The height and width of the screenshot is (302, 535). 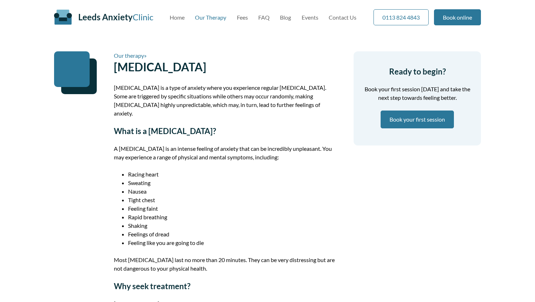 What do you see at coordinates (232, 208) in the screenshot?
I see `li: Feeling faint` at bounding box center [232, 208].